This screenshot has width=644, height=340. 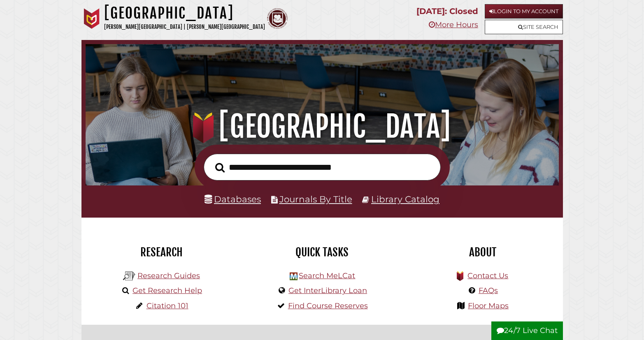 I want to click on img: Calvin Theological Seminary, so click(x=277, y=19).